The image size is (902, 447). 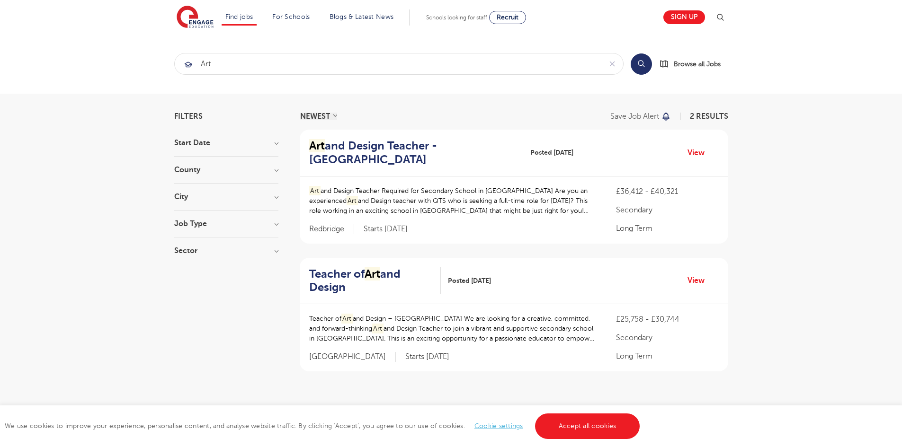 I want to click on a: Browse all Jobs, so click(x=693, y=64).